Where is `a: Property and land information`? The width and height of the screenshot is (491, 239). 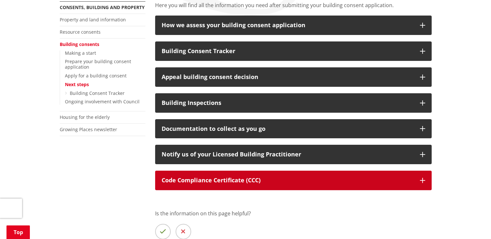 a: Property and land information is located at coordinates (93, 19).